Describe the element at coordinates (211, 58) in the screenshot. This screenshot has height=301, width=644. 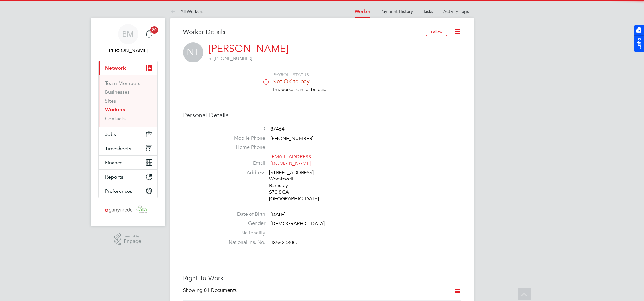
I see `span: m:` at that location.